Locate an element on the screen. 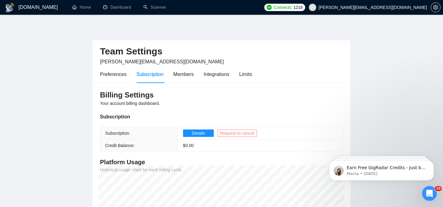 This screenshot has height=207, width=443. a: setting is located at coordinates (436, 7).